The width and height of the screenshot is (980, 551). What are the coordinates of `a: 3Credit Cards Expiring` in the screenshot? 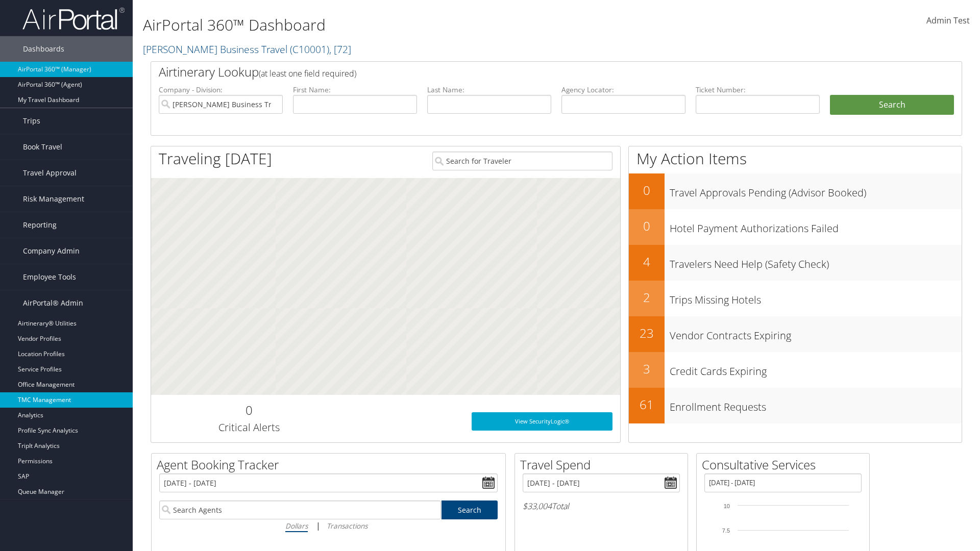 It's located at (795, 370).